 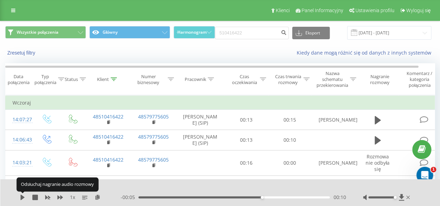 What do you see at coordinates (71, 79) in the screenshot?
I see `div: Status` at bounding box center [71, 79].